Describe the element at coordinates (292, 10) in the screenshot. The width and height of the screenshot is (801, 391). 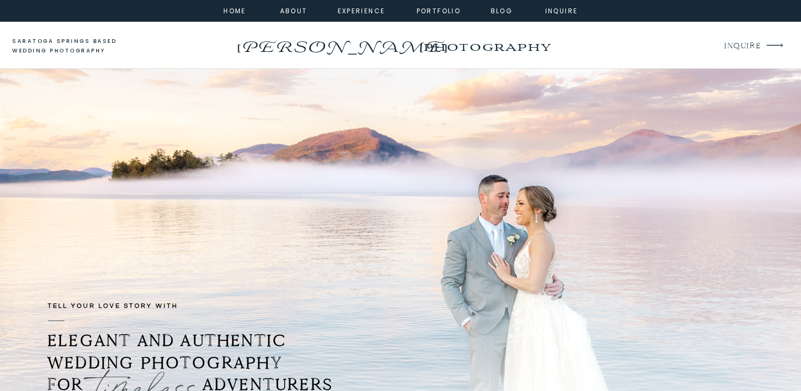
I see `nav: about` at that location.